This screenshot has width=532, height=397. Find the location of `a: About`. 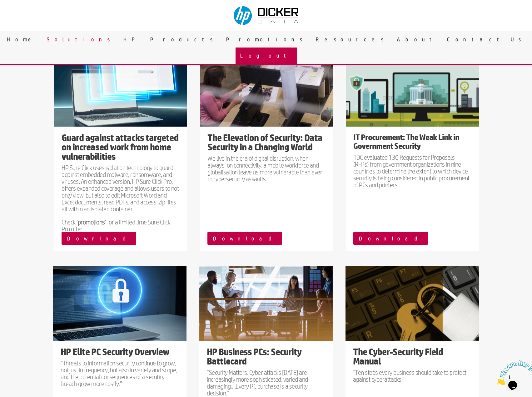

a: About is located at coordinates (417, 39).